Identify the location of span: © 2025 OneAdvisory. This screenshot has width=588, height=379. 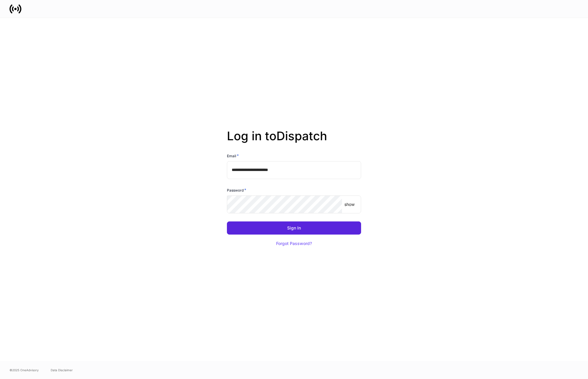
(24, 370).